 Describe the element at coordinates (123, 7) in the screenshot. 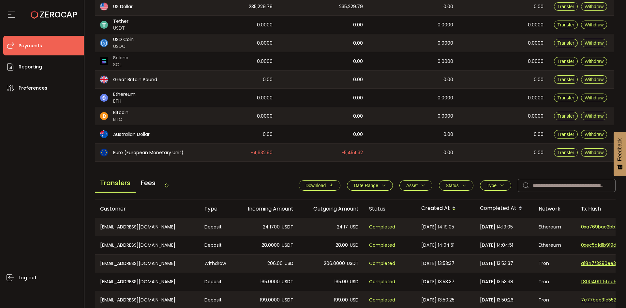

I see `span: US Dollar` at that location.